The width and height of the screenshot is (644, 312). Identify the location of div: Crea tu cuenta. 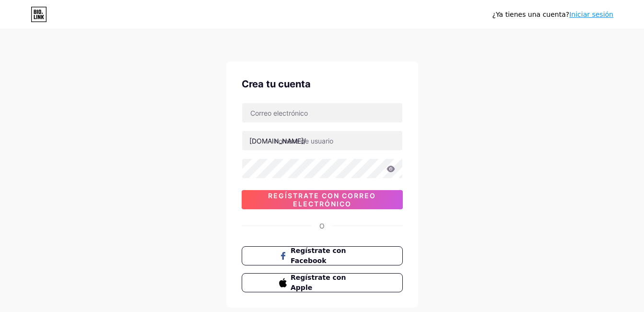
(323, 84).